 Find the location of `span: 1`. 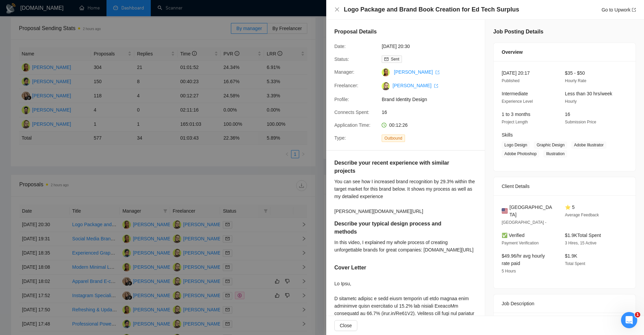

span: 1 is located at coordinates (638, 314).